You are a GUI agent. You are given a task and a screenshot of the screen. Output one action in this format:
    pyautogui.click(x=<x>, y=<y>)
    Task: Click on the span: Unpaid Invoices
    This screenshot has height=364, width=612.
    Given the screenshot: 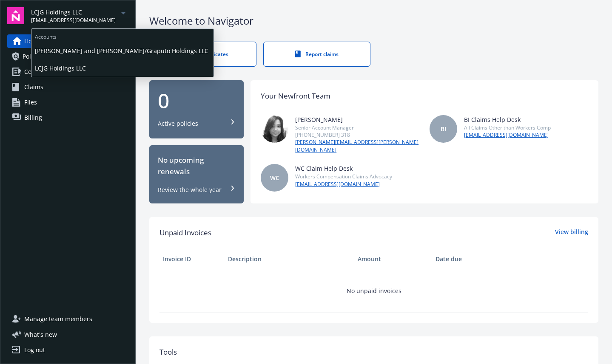 What is the action you would take?
    pyautogui.click(x=186, y=233)
    